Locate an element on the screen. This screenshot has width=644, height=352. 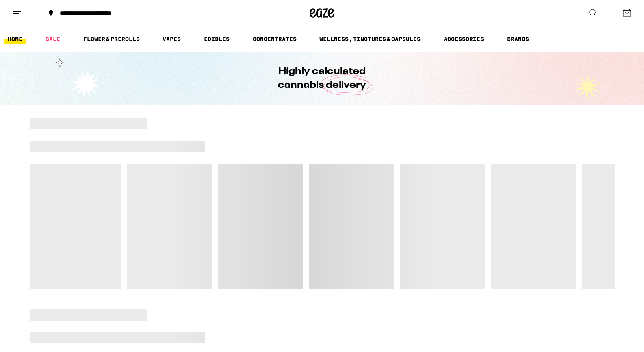
a: HOME is located at coordinates (15, 39).